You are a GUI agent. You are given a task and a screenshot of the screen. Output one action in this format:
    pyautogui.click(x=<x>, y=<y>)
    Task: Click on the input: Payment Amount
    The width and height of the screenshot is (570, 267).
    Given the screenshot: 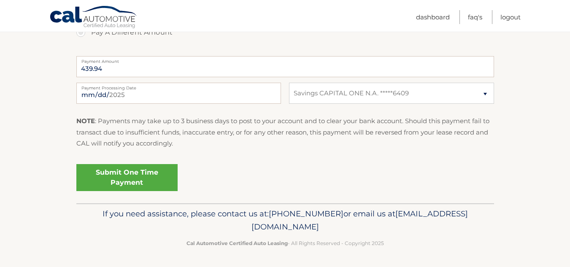 What is the action you would take?
    pyautogui.click(x=285, y=67)
    